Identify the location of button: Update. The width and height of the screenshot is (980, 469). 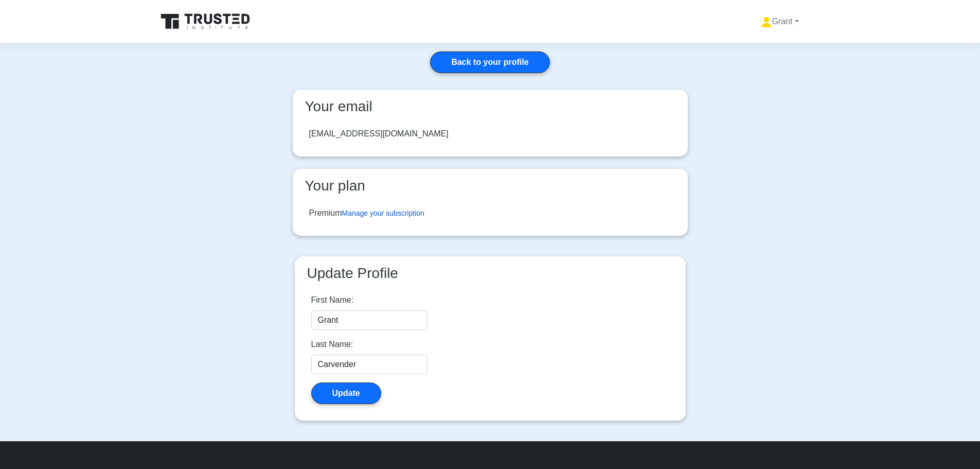
(346, 393).